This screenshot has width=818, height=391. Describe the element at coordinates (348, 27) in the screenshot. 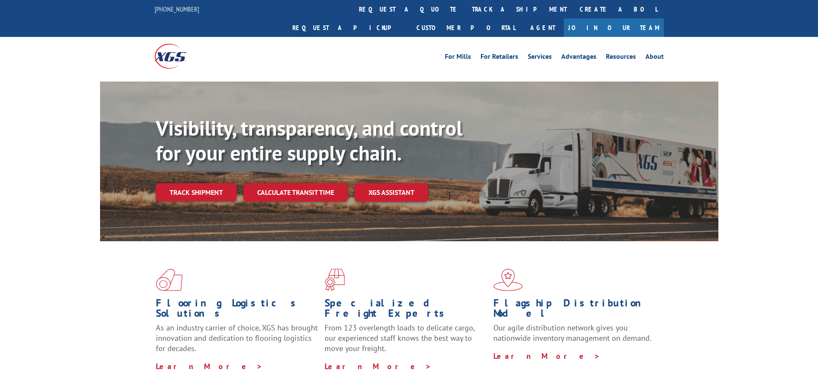

I see `a: Request a pickup` at that location.